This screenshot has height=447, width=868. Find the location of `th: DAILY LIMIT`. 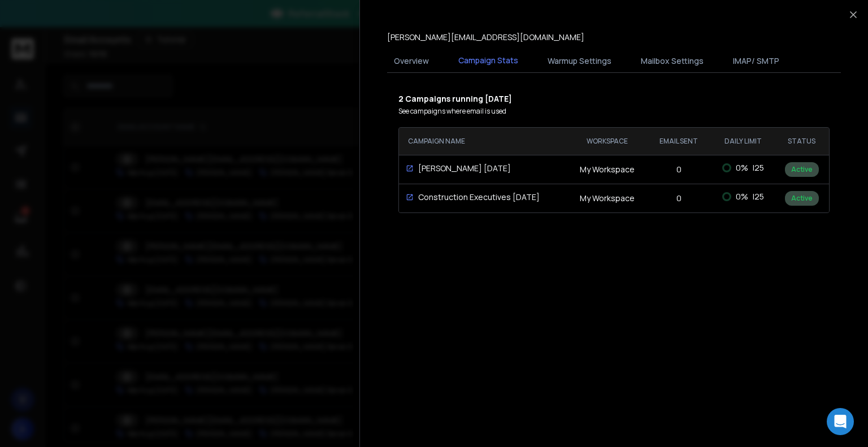

th: DAILY LIMIT is located at coordinates (743, 141).